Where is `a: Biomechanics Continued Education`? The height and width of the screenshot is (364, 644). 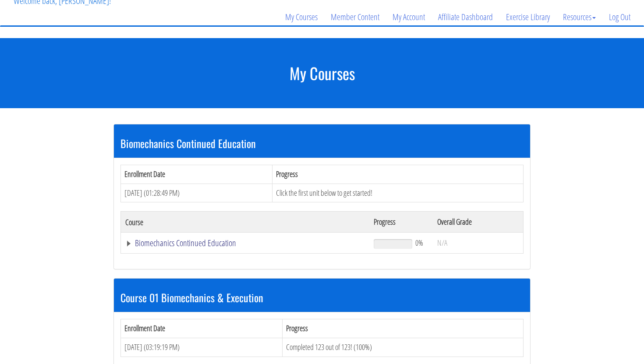
a: Biomechanics Continued Education is located at coordinates (245, 243).